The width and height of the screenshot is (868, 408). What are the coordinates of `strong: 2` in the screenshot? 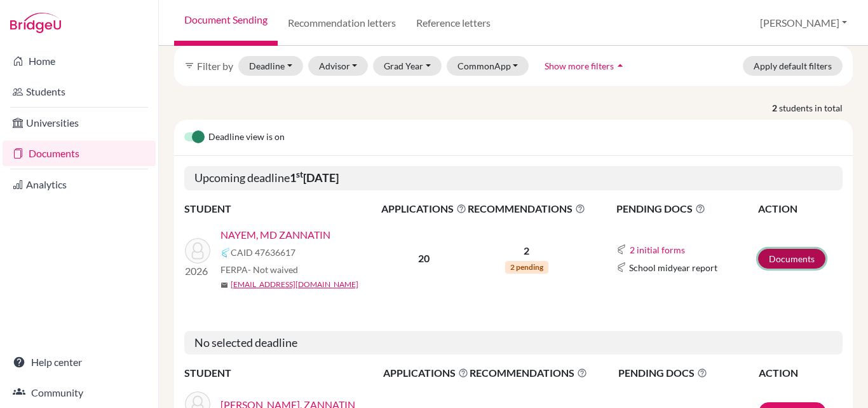 It's located at (775, 108).